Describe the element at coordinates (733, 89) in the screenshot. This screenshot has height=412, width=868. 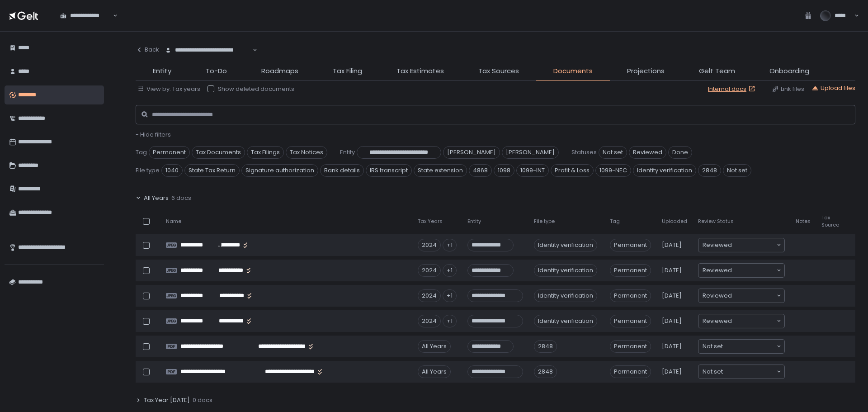
I see `a: Internal docs` at that location.